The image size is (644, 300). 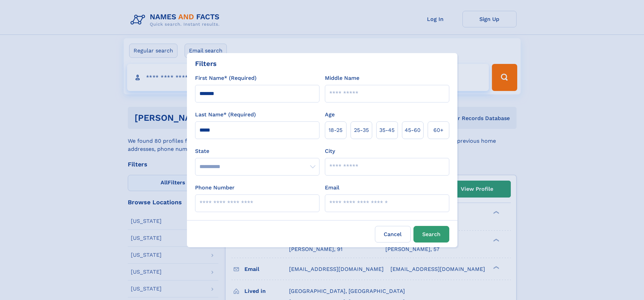 I want to click on label: Email, so click(x=332, y=187).